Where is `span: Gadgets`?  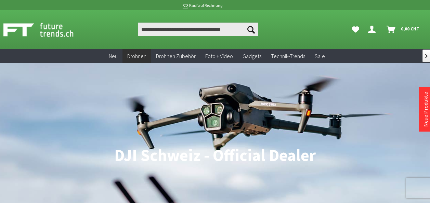 span: Gadgets is located at coordinates (252, 56).